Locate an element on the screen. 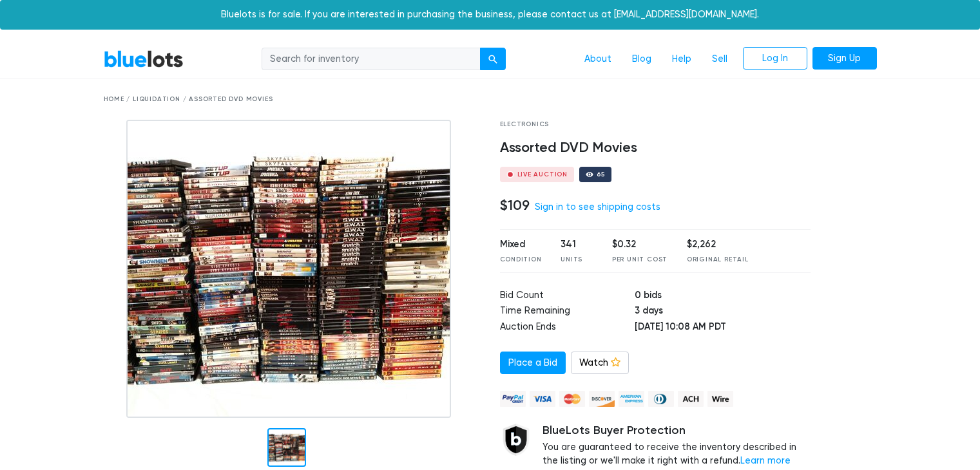  img: paypal_credit-80455e56f6e1299e8d57f40c0dcee7b8cd4ae79b9eccbfc37e2480457ba36de9.png is located at coordinates (513, 399).